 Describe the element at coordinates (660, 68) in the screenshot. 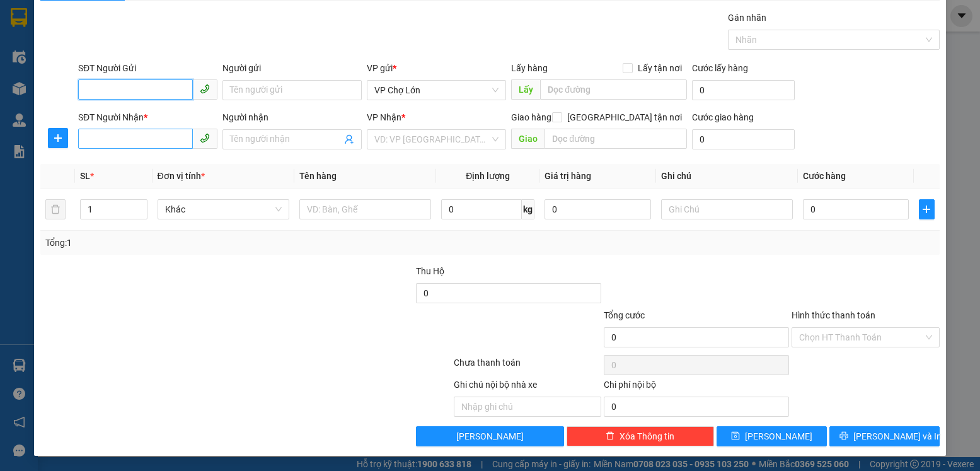

I see `span: Lấy tận nơi` at that location.